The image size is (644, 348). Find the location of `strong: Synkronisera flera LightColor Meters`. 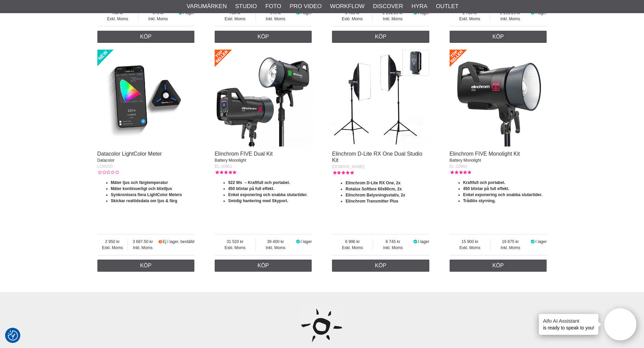

strong: Synkronisera flera LightColor Meters is located at coordinates (146, 195).